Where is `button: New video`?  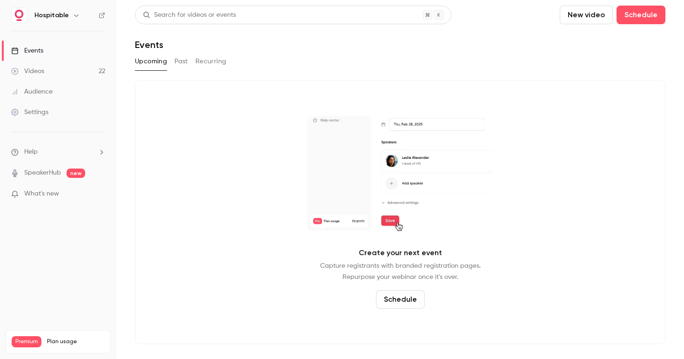
button: New video is located at coordinates (586, 15).